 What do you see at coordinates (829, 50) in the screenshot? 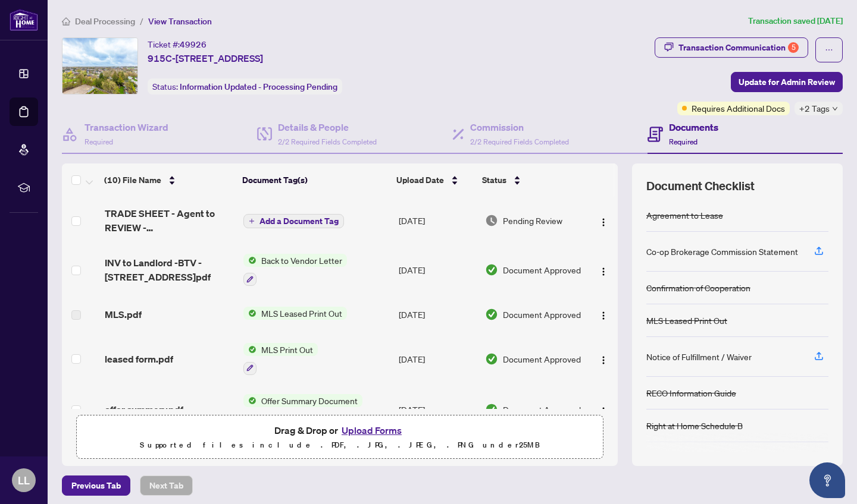
I see `span: ellipsis` at bounding box center [829, 50].